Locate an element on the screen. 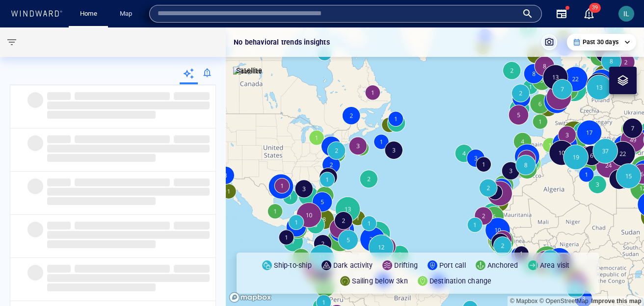 Image resolution: width=644 pixels, height=306 pixels. span: IL is located at coordinates (626, 14).